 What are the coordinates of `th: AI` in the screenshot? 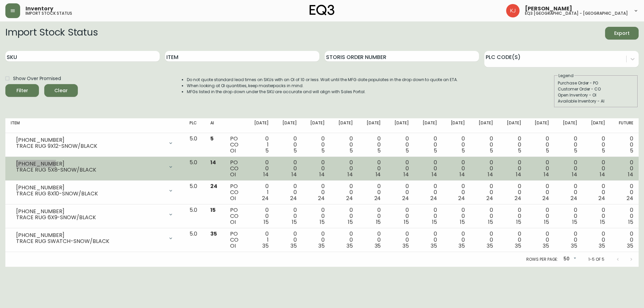 It's located at (215, 126).